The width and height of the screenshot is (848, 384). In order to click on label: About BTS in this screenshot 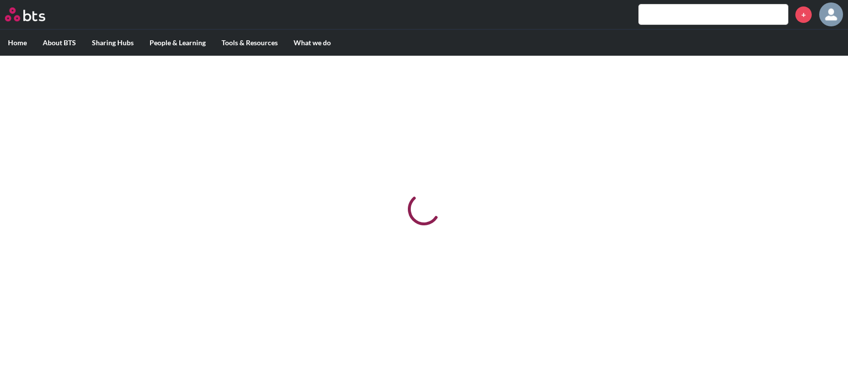, I will do `click(59, 43)`.